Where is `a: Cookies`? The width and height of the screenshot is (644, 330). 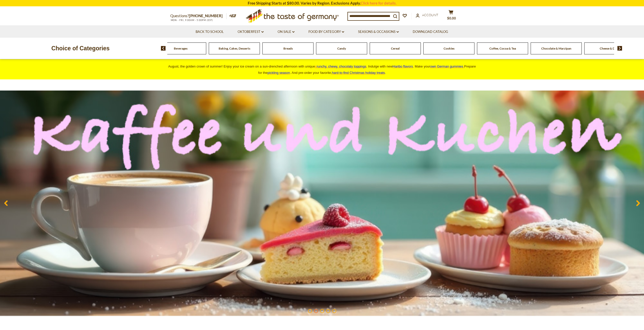
a: Cookies is located at coordinates (449, 48).